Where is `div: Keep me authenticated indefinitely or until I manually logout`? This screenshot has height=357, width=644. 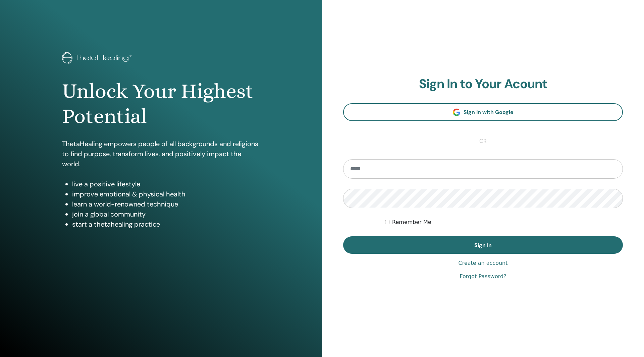
div: Keep me authenticated indefinitely or until I manually logout is located at coordinates (504, 222).